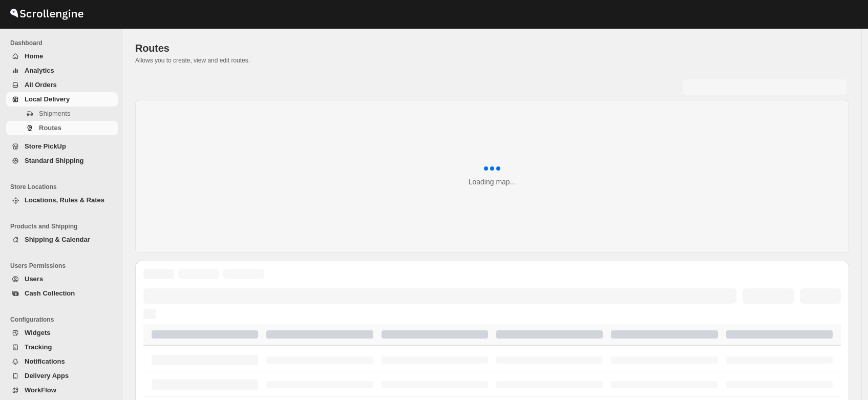  Describe the element at coordinates (49, 293) in the screenshot. I see `span: Cash Collection` at that location.